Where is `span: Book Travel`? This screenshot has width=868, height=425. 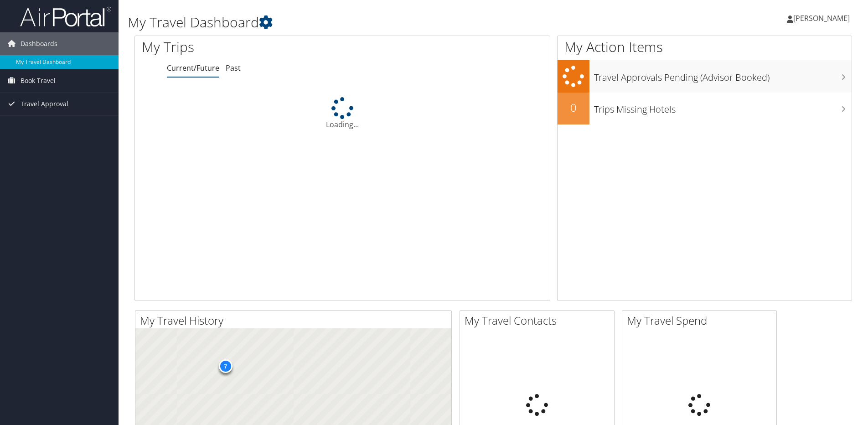 span: Book Travel is located at coordinates (38, 80).